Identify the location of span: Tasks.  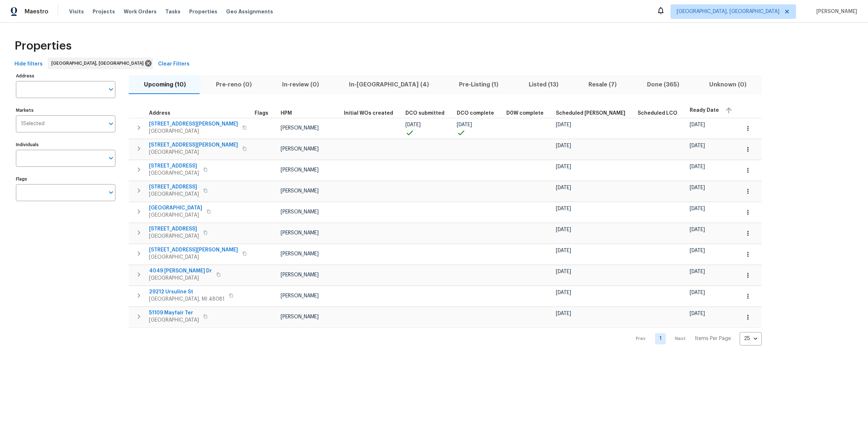
(173, 12).